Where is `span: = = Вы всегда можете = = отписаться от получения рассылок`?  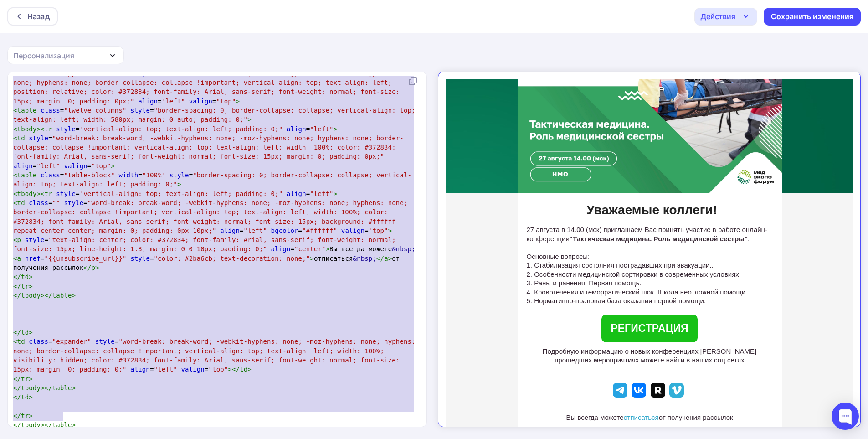 span: = = Вы всегда можете = = отписаться от получения рассылок is located at coordinates (214, 254).